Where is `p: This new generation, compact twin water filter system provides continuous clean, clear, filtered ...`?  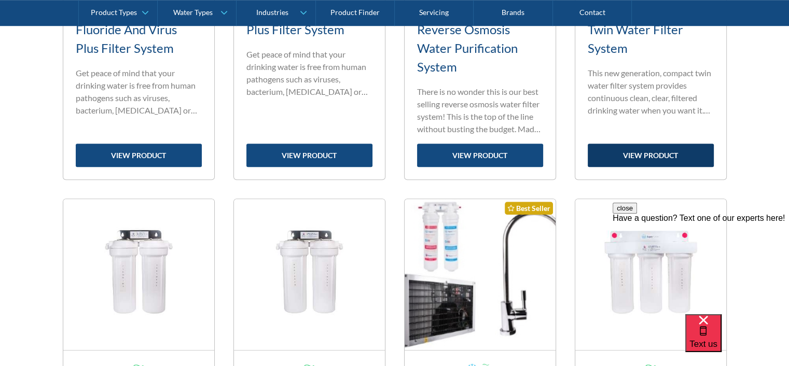
p: This new generation, compact twin water filter system provides continuous clean, clear, filtered ... is located at coordinates (650, 92).